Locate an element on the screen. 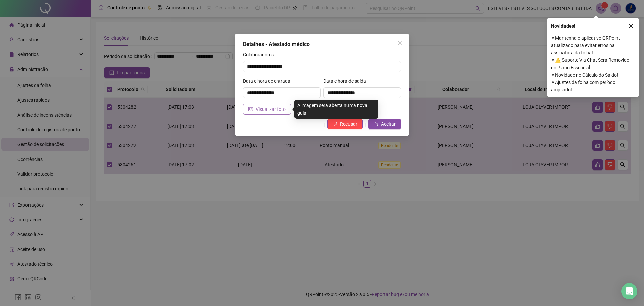 Image resolution: width=644 pixels, height=306 pixels. span: Recusar is located at coordinates (349, 124).